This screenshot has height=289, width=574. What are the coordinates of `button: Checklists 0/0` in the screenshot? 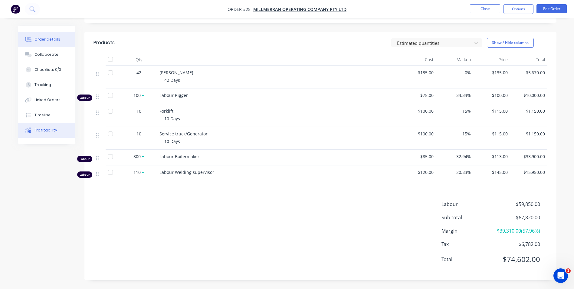 It's located at (47, 70).